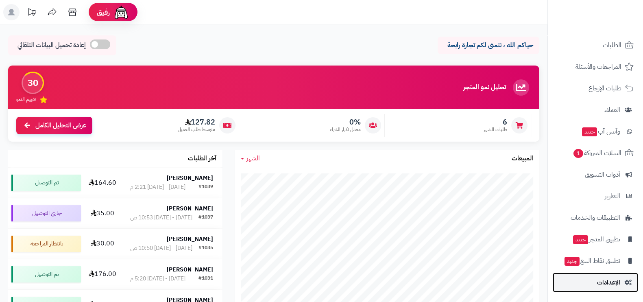 The height and width of the screenshot is (302, 643). Describe the element at coordinates (102, 274) in the screenshot. I see `td: 176.00` at that location.